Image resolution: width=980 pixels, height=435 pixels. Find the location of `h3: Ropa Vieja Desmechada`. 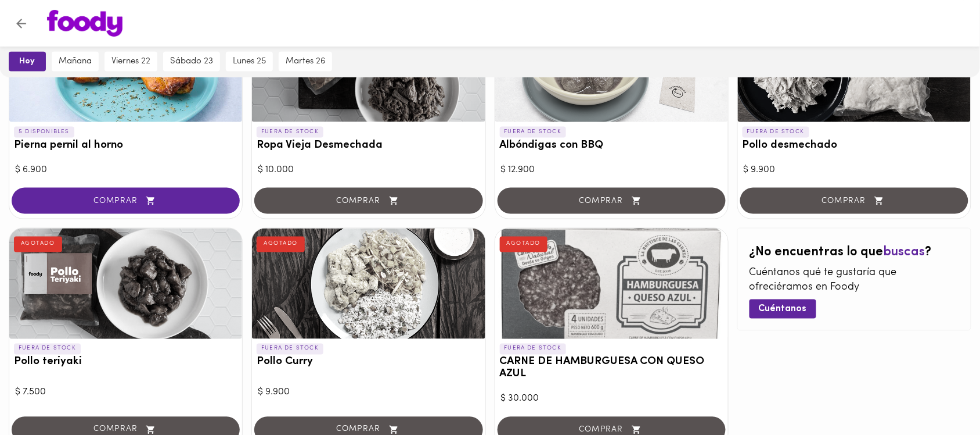

h3: Ropa Vieja Desmechada is located at coordinates (368, 145).